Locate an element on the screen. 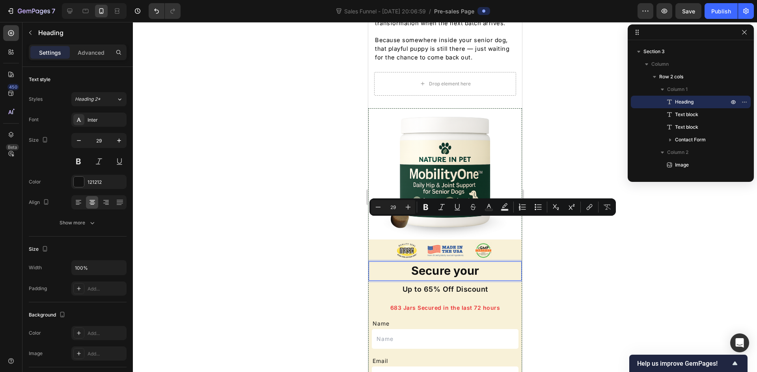 This screenshot has width=757, height=372. div: Open Intercom Messenger is located at coordinates (739, 343).